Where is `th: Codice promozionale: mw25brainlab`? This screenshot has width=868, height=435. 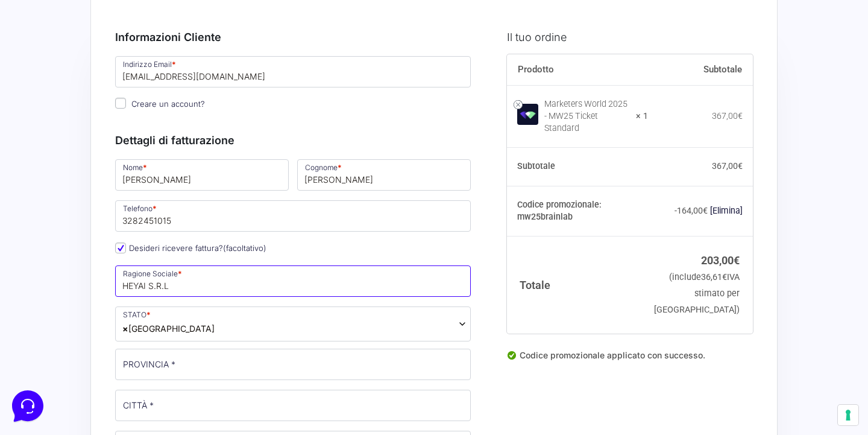
th: Codice promozionale: mw25brainlab is located at coordinates (577, 211).